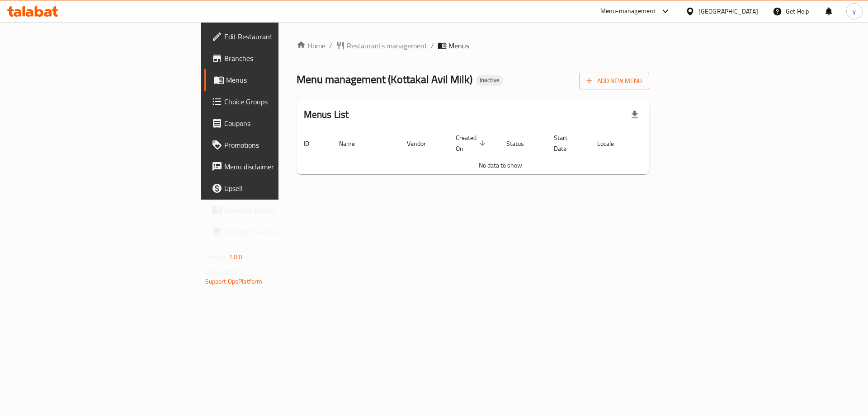  What do you see at coordinates (216, 257) in the screenshot?
I see `span: Version:` at bounding box center [216, 257].